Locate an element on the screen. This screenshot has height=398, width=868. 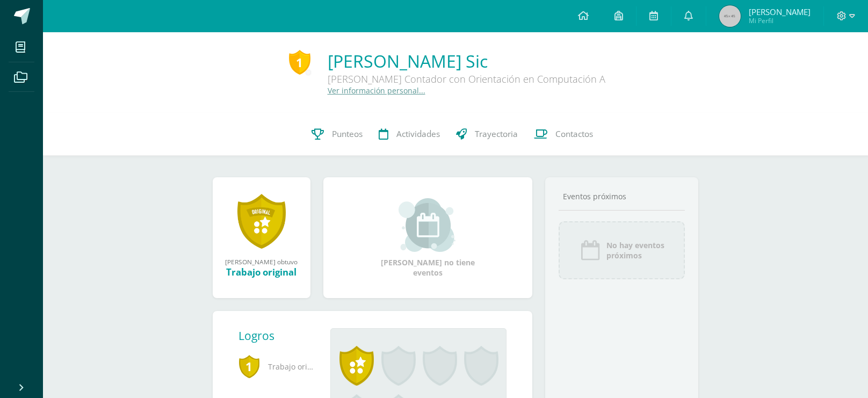
span: Mi Perfil is located at coordinates (779, 21).